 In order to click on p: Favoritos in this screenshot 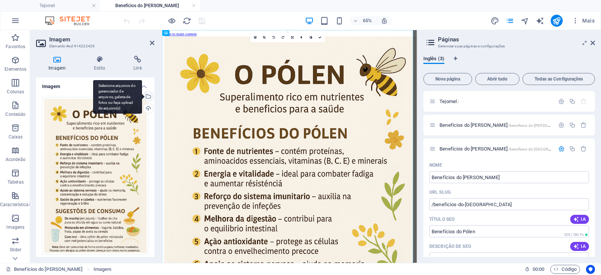, I will do `click(15, 47)`.